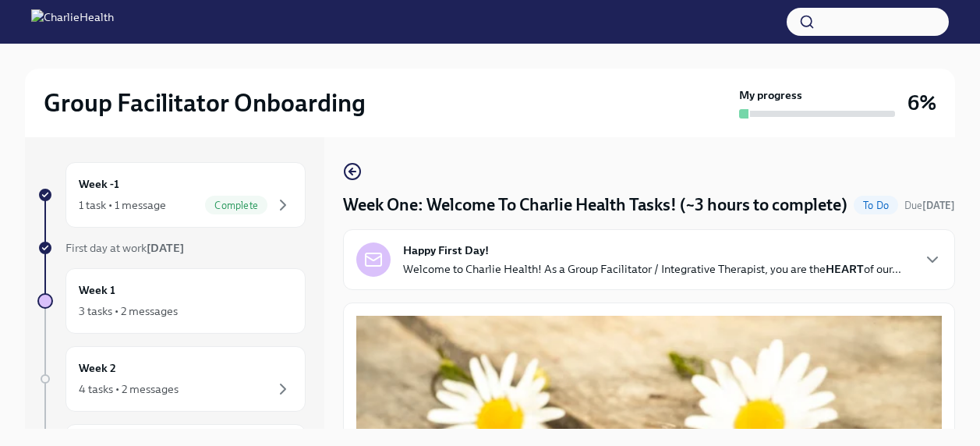 The image size is (980, 446). I want to click on span: First day at work, so click(125, 248).